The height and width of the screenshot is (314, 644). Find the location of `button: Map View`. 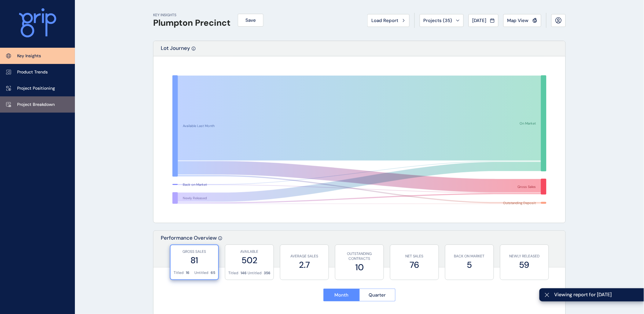

button: Map View is located at coordinates (522, 20).